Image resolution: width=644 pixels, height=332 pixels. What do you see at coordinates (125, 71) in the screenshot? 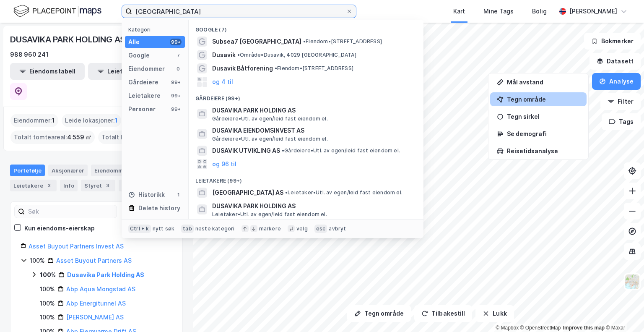
I see `button: Leietakertabell` at bounding box center [125, 71].